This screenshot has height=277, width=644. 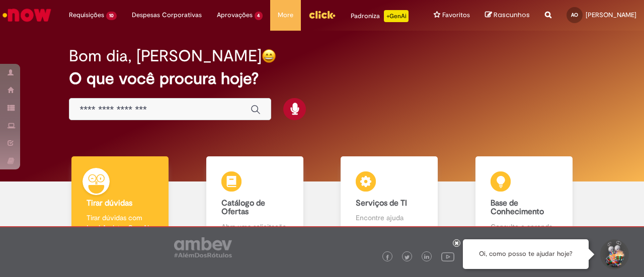 What do you see at coordinates (322, 15) in the screenshot?
I see `img: click_logo_yellow_360x200.png` at bounding box center [322, 15].